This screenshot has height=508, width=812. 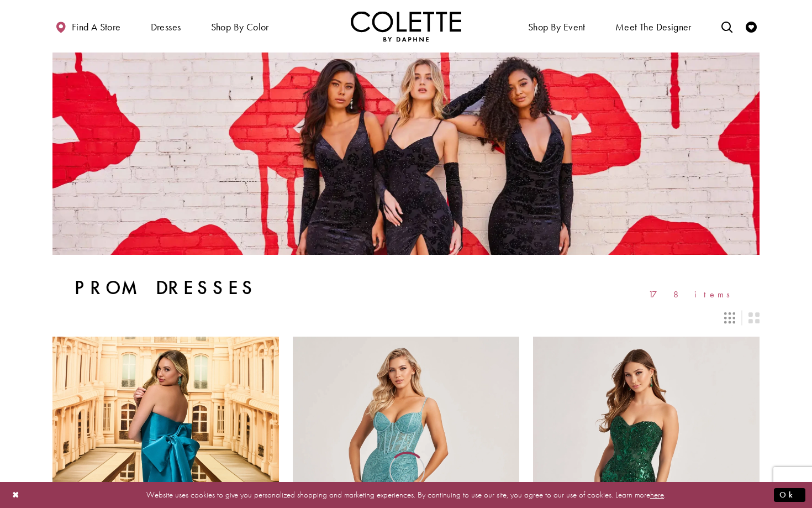 What do you see at coordinates (406, 26) in the screenshot?
I see `img: Colette by Daphne` at bounding box center [406, 26].